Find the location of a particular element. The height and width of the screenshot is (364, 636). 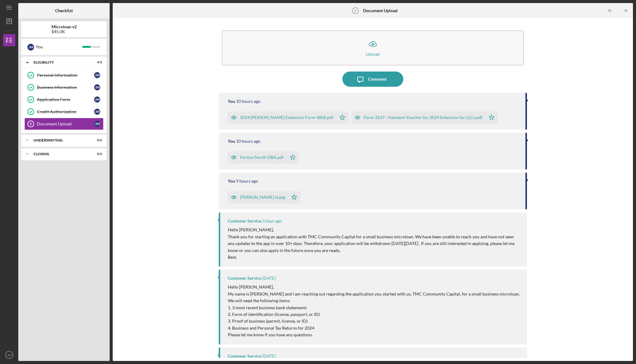

time: 2025-08-19 16:57 is located at coordinates (269, 278).